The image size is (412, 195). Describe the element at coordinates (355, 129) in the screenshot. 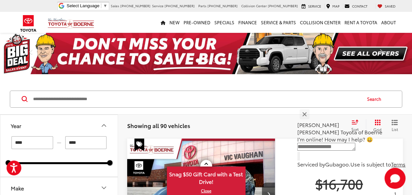

I see `span: Sort` at that location.